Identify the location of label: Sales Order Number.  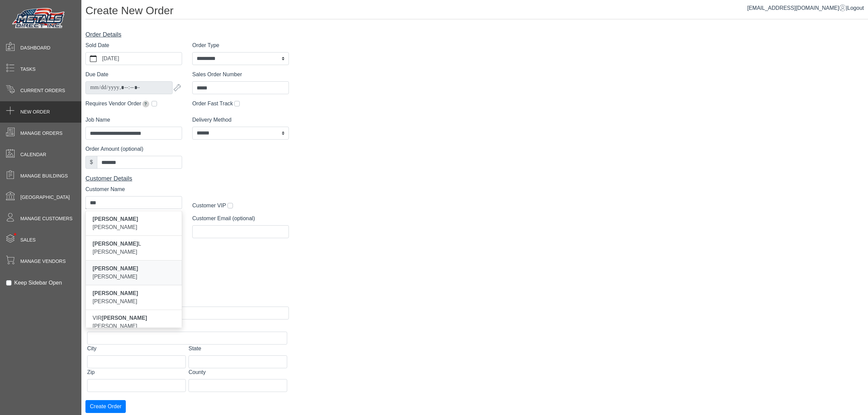
(217, 75).